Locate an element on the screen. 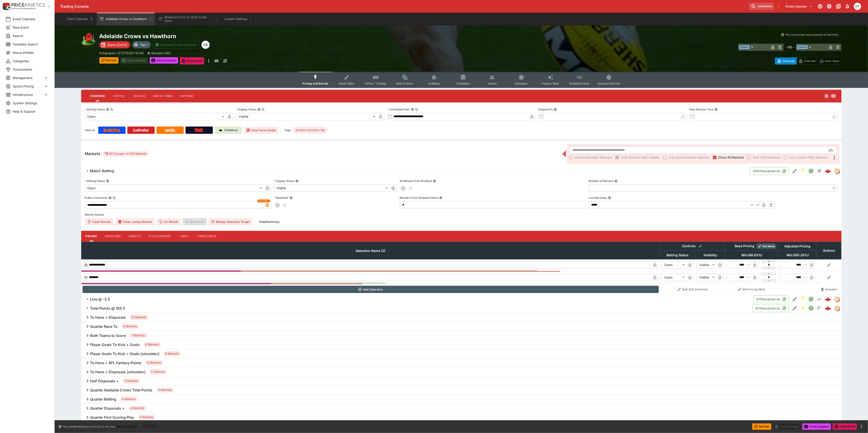 This screenshot has width=868, height=433. button: more is located at coordinates (861, 427).